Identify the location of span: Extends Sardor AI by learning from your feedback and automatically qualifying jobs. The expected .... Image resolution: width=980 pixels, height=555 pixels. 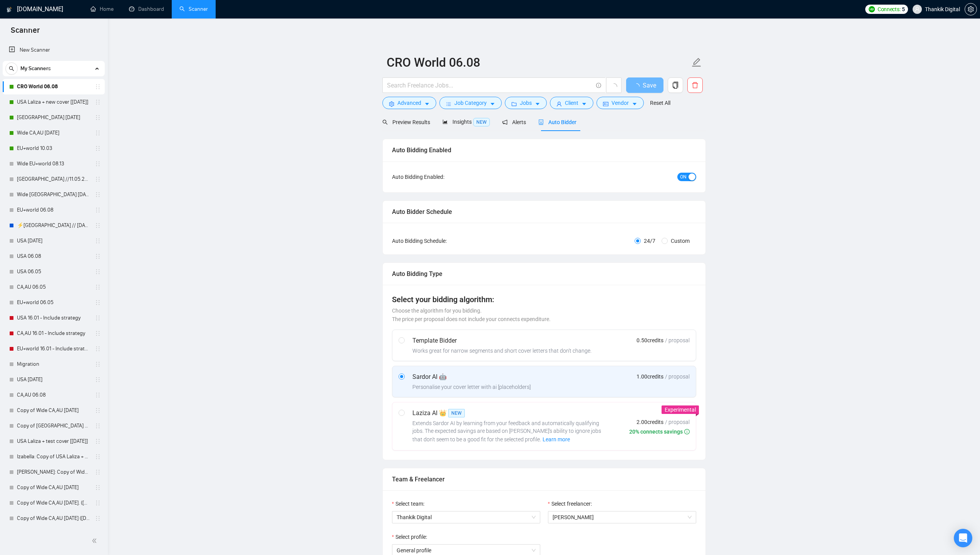
(507, 431).